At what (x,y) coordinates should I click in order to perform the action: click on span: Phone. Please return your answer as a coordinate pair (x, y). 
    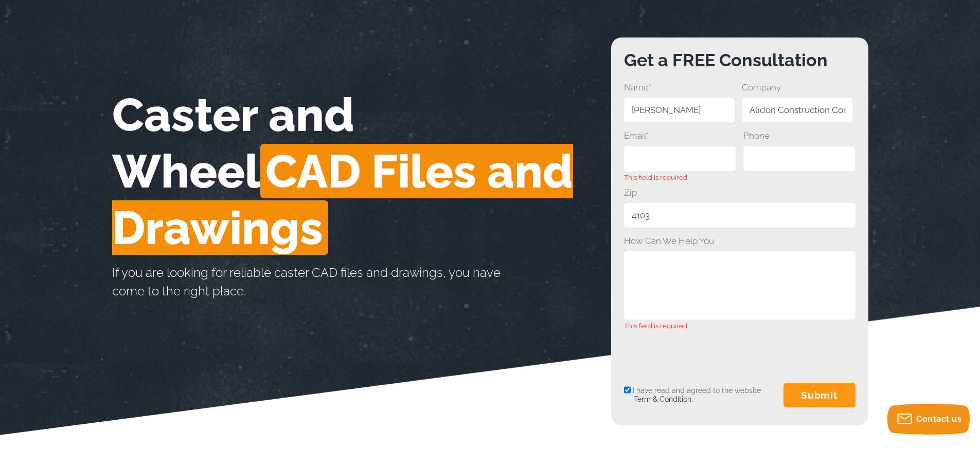
    Looking at the image, I should click on (799, 136).